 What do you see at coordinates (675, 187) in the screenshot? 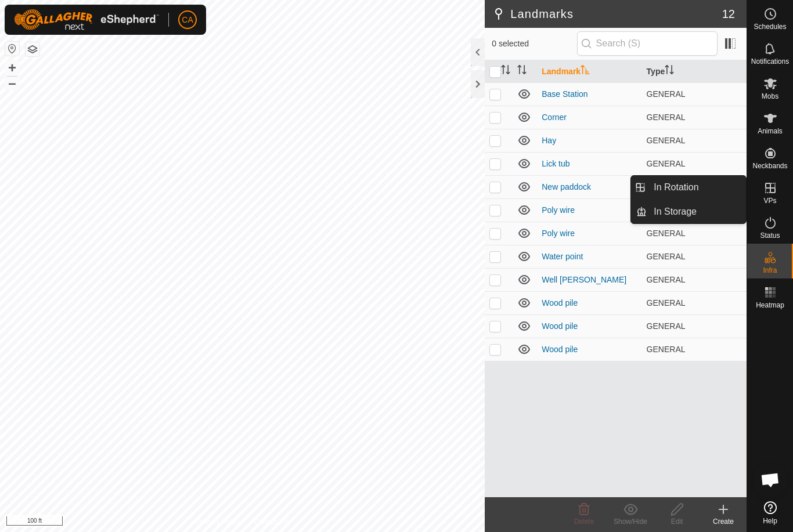
I see `span: In Rotation` at bounding box center [675, 187].